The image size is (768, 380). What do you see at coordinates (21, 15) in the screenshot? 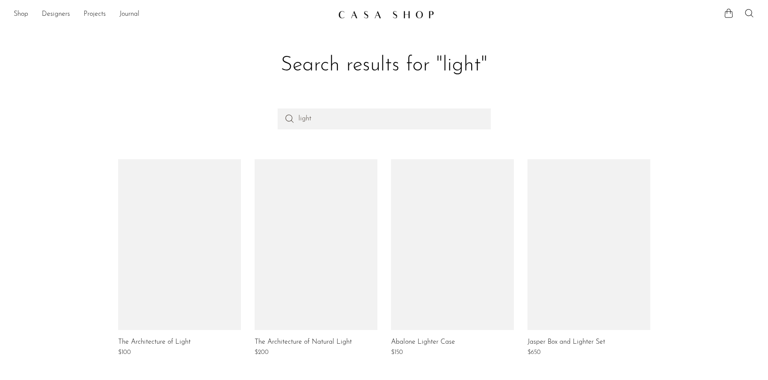
I see `a: Shop` at bounding box center [21, 15].